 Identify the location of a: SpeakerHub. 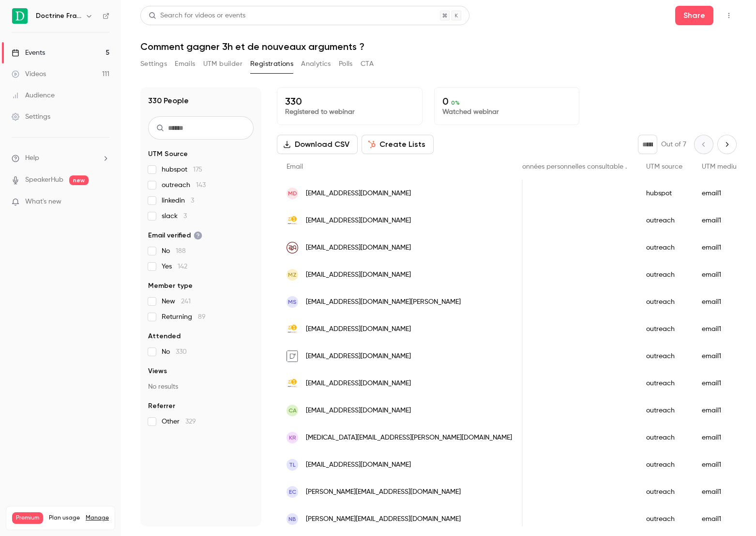
(44, 180).